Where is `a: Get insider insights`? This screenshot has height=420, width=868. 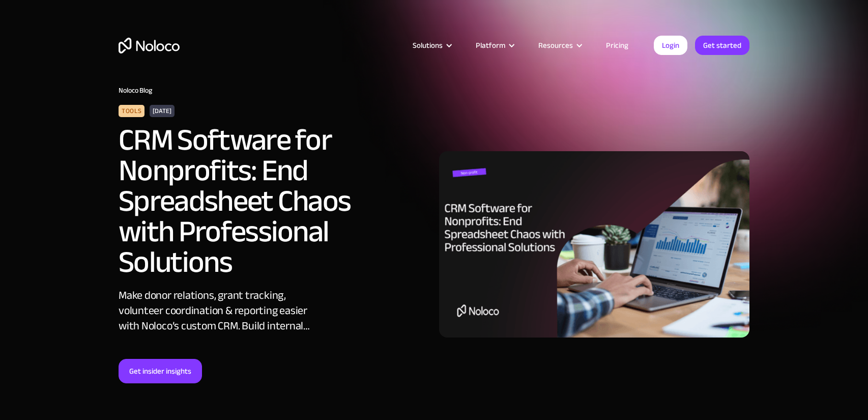
a: Get insider insights is located at coordinates (160, 371).